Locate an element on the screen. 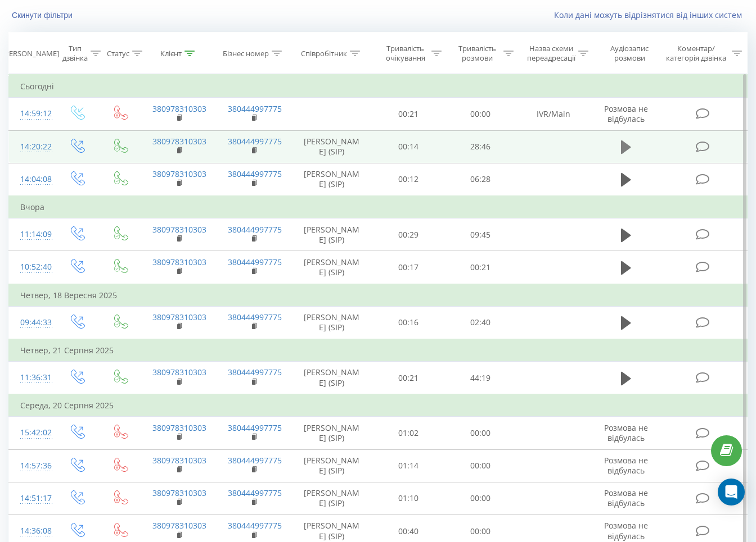  td: 00:17 is located at coordinates (407, 267).